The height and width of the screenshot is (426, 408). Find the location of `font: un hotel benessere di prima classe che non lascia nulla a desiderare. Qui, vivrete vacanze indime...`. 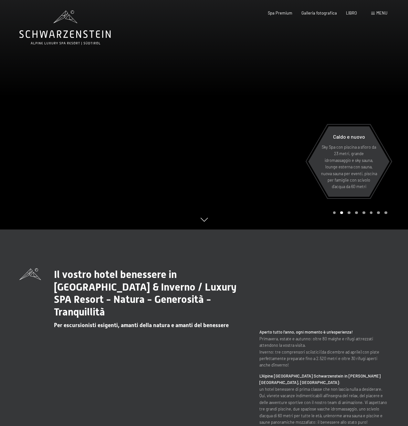

font: un hotel benessere di prima classe che non lascia nulla a desiderare. Qui, vivrete vacanze indime... is located at coordinates (323, 405).